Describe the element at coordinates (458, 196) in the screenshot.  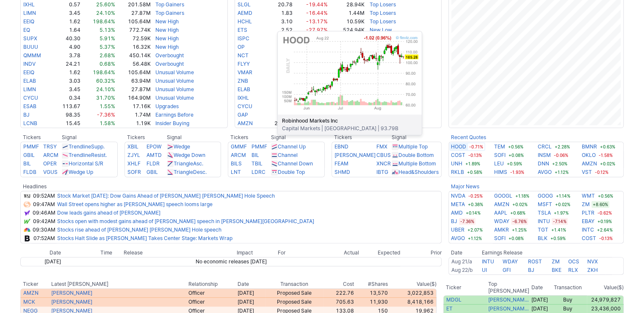
I see `a: NVDA` at that location.